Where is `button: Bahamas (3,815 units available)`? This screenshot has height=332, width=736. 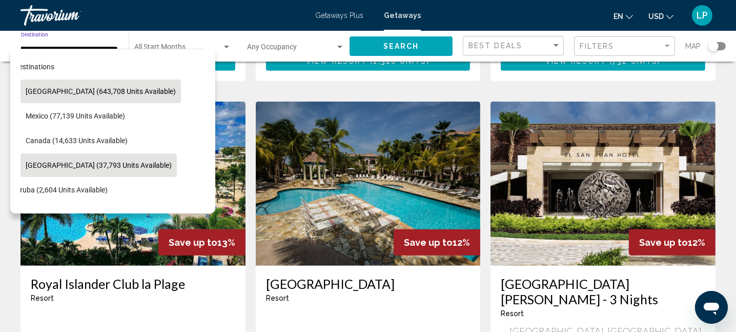 button: Bahamas (3,815 units available) is located at coordinates (67, 214).